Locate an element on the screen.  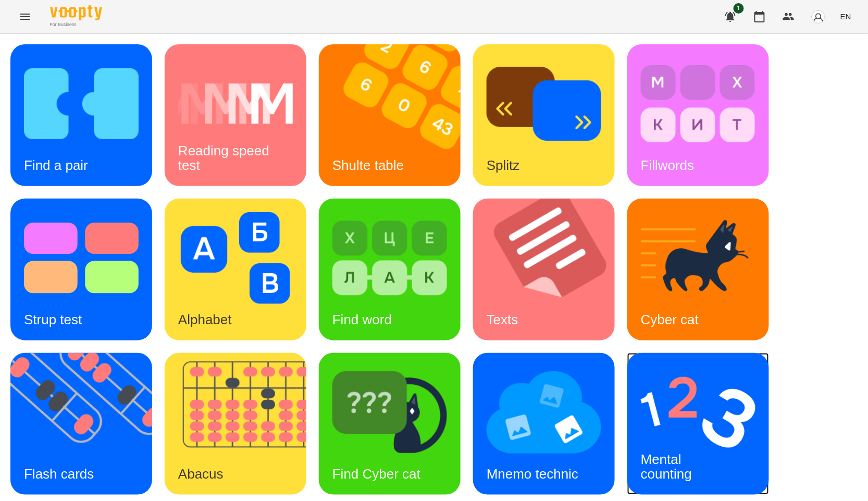
img: Shulte table is located at coordinates (396, 115).